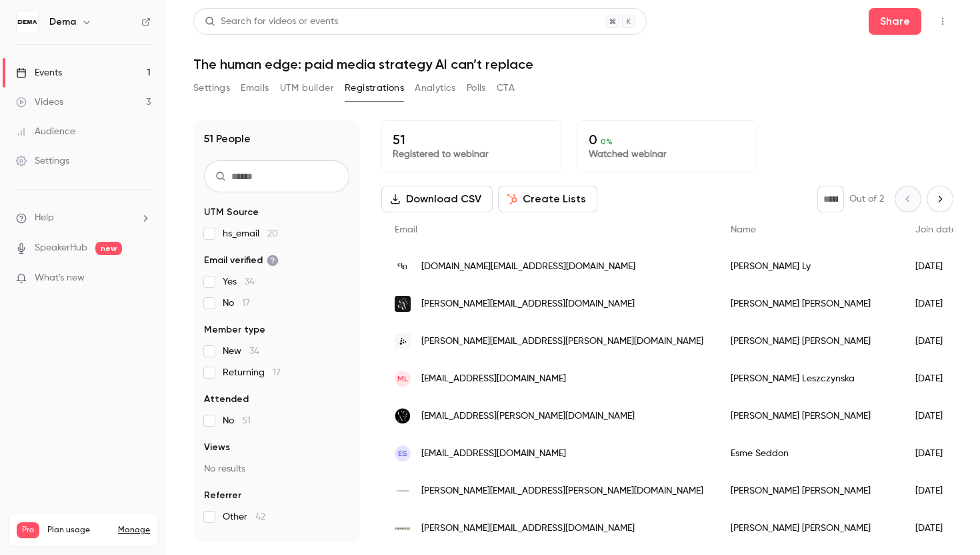  I want to click on img: coatpaints.com, so click(403, 415).